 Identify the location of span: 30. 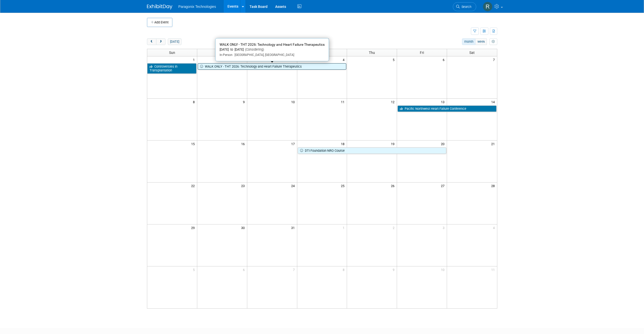
(244, 227).